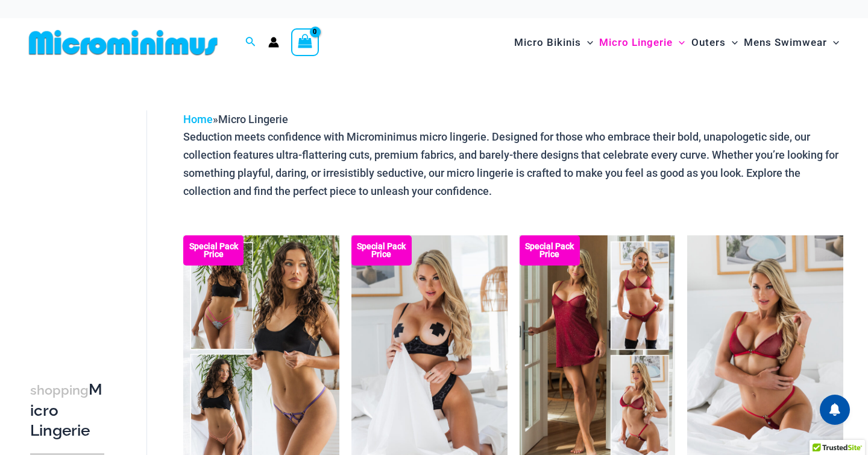 The width and height of the screenshot is (868, 455). What do you see at coordinates (250, 42) in the screenshot?
I see `a: Search icon link` at bounding box center [250, 42].